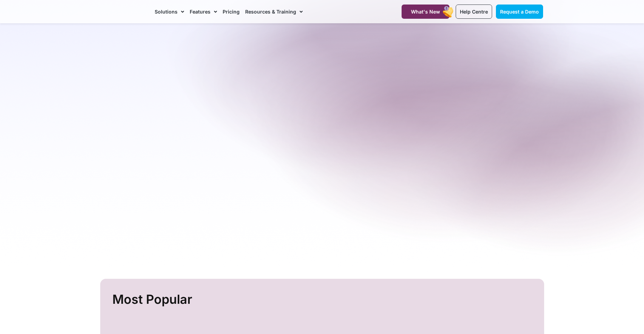  I want to click on h2: Most Popular, so click(323, 299).